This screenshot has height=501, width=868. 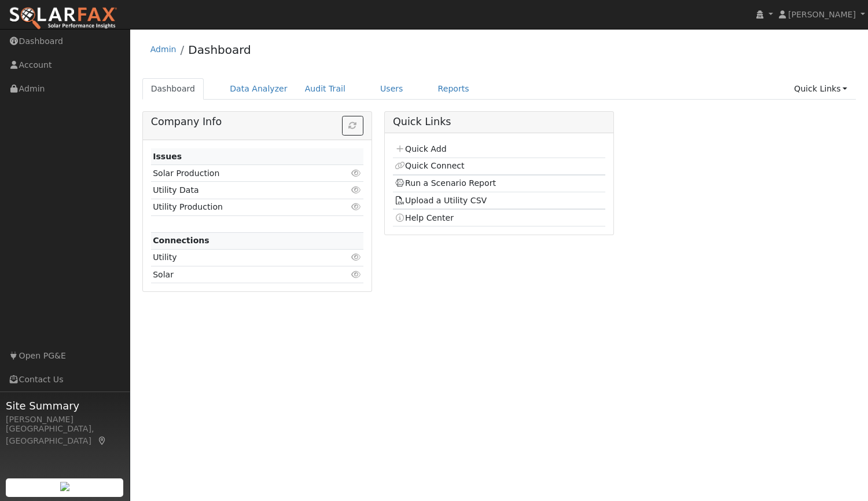 What do you see at coordinates (454, 89) in the screenshot?
I see `a: Reports` at bounding box center [454, 89].